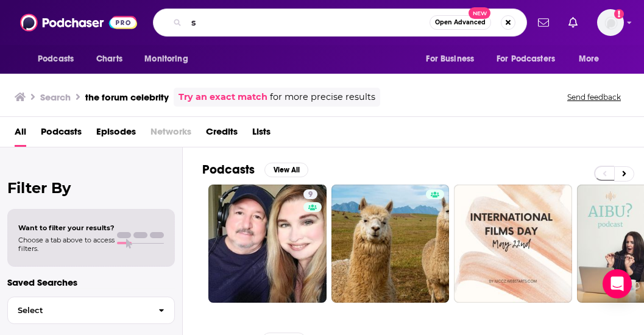 The height and width of the screenshot is (335, 644). Describe the element at coordinates (525, 59) in the screenshot. I see `span: For Podcasters` at that location.